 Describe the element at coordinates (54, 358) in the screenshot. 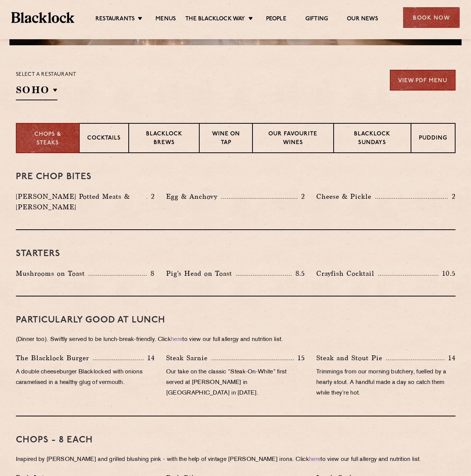

I see `p: The Blacklock Burger` at that location.